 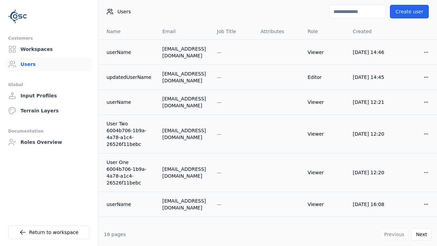 I want to click on div: Editor, so click(x=325, y=77).